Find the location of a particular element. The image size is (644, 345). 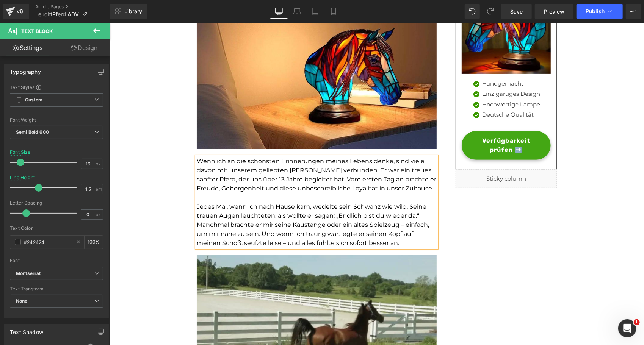

button: More is located at coordinates (633, 11).